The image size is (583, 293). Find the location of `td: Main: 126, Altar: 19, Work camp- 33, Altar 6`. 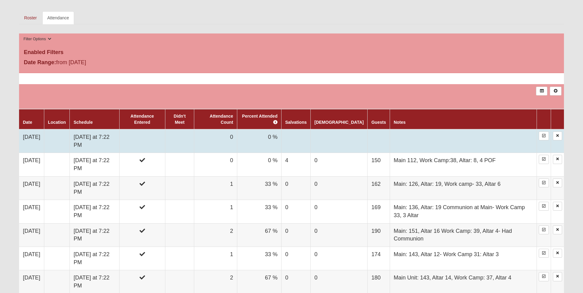

td: Main: 126, Altar: 19, Work camp- 33, Altar 6 is located at coordinates (463, 188).